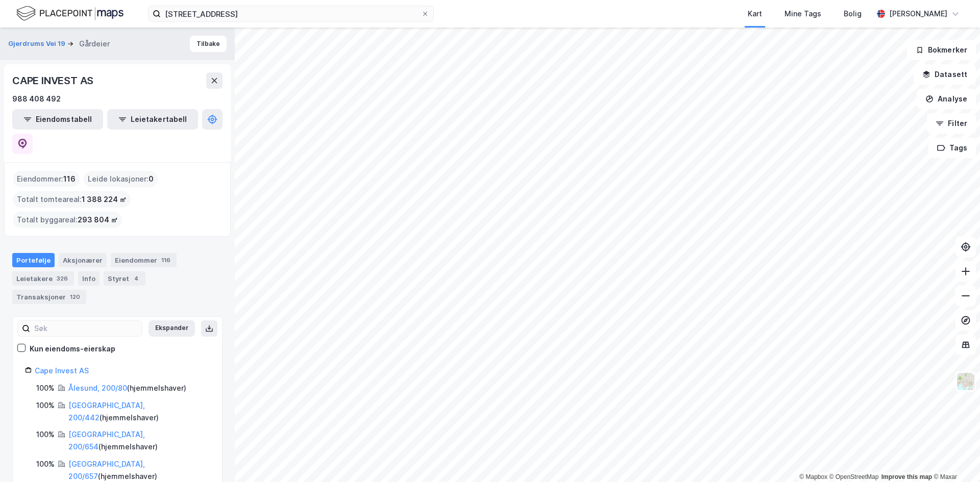 The image size is (980, 482). What do you see at coordinates (813, 477) in the screenshot?
I see `a: Mapbox` at bounding box center [813, 477].